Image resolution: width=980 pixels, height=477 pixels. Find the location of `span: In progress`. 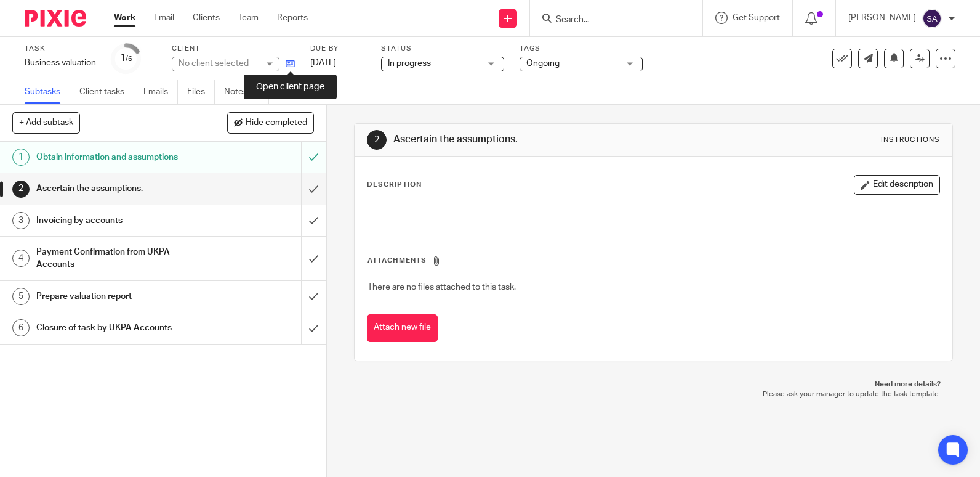

span: In progress is located at coordinates (409, 64).